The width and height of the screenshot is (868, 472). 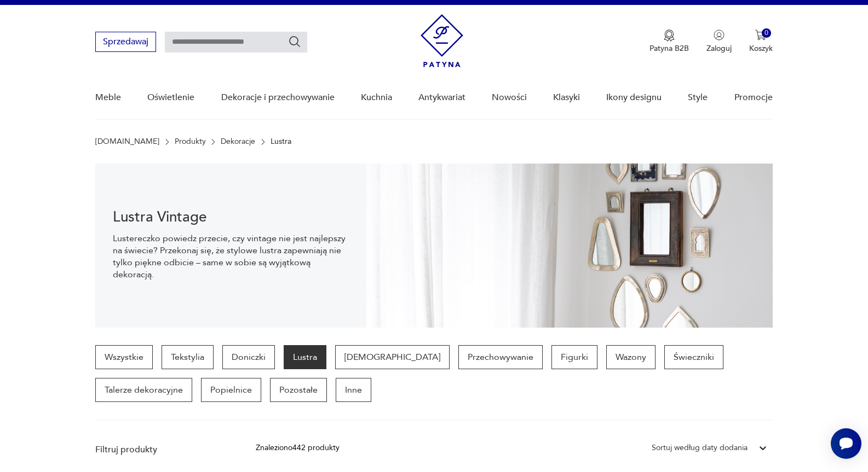 What do you see at coordinates (125, 41) in the screenshot?
I see `button: Sprzedawaj` at bounding box center [125, 41].